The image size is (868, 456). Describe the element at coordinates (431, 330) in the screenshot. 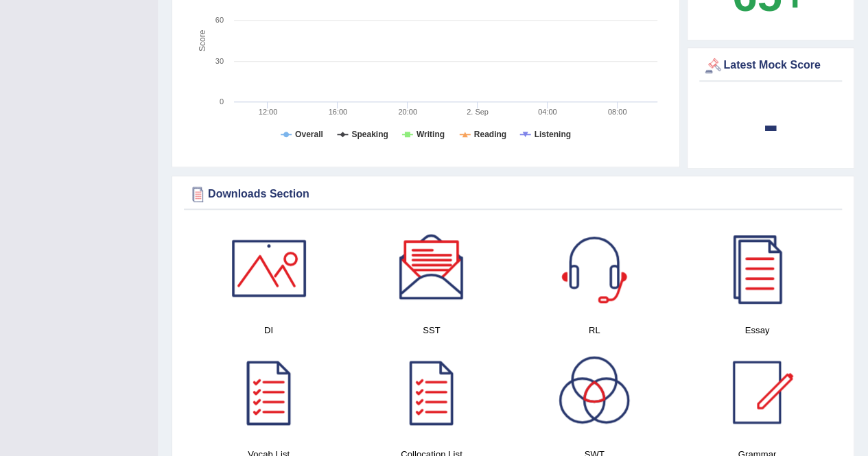

I see `h4: SST` at that location.